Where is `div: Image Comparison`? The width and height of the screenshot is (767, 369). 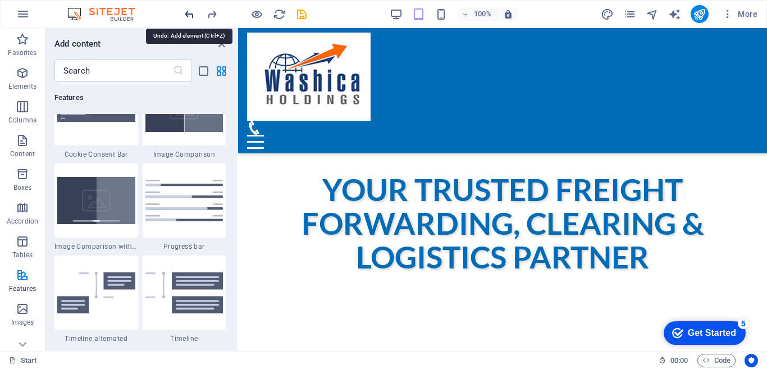
div: Image Comparison is located at coordinates (184, 115).